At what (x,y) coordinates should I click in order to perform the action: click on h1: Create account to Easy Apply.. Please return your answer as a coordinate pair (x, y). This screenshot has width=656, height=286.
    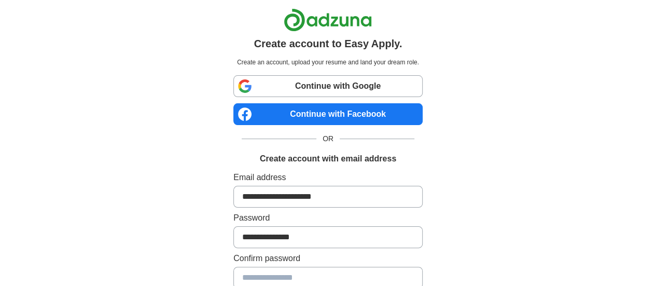
    Looking at the image, I should click on (328, 44).